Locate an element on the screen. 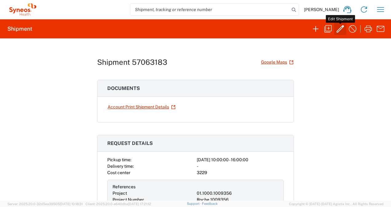  span: References is located at coordinates (124, 187).